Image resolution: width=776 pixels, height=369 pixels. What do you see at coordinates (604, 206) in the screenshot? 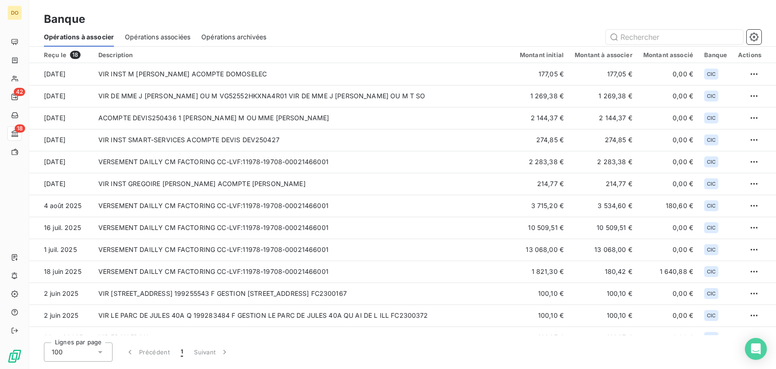
I see `td: 3 534,60 €` at bounding box center [604, 206].